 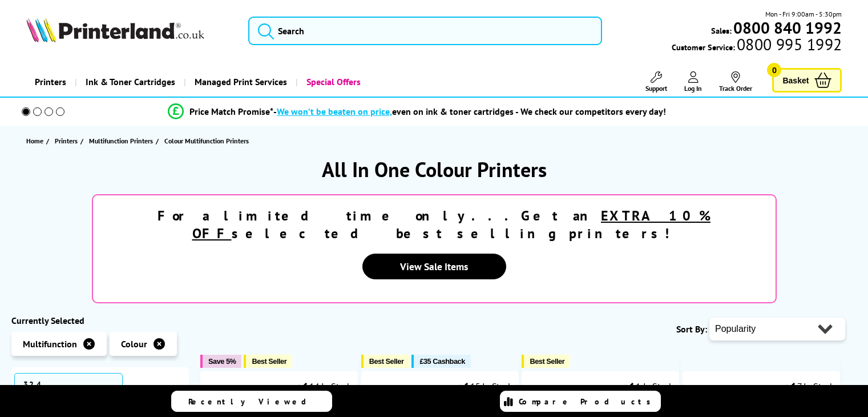 What do you see at coordinates (451, 225) in the screenshot?
I see `u: EXTRA 10% OFF` at bounding box center [451, 225].